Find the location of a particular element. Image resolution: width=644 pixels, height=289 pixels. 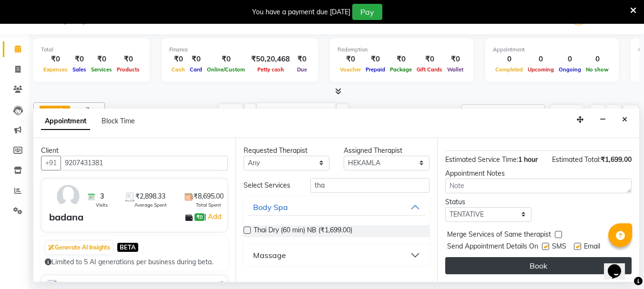

span: Total Spent is located at coordinates (208, 204).